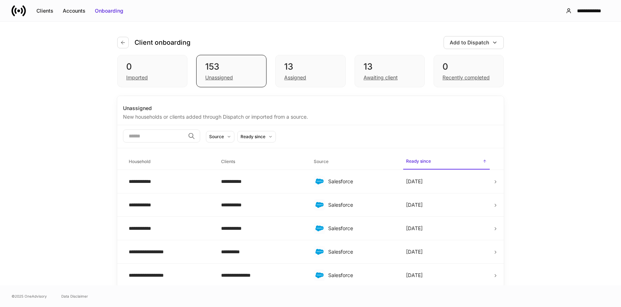  I want to click on div: 0Recently completed, so click(469, 71).